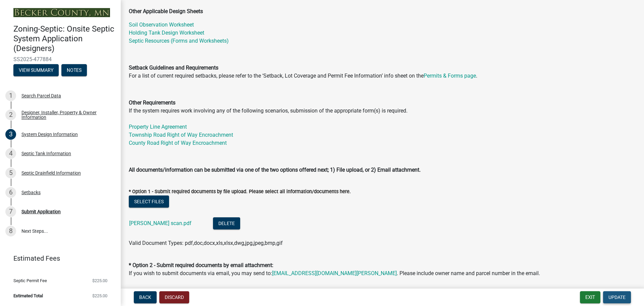  Describe the element at coordinates (174, 68) in the screenshot. I see `strong: Setback Guidelines and Requirements` at that location.